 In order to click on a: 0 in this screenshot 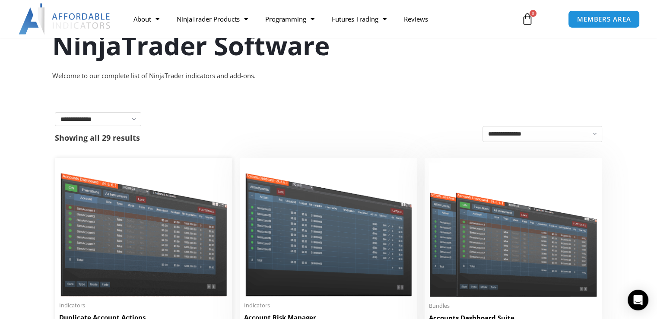, I will do `click(527, 19)`.